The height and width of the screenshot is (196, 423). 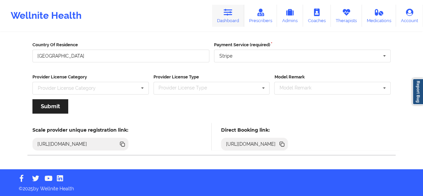 What do you see at coordinates (254, 130) in the screenshot?
I see `h5: Direct Booking link:` at bounding box center [254, 130].